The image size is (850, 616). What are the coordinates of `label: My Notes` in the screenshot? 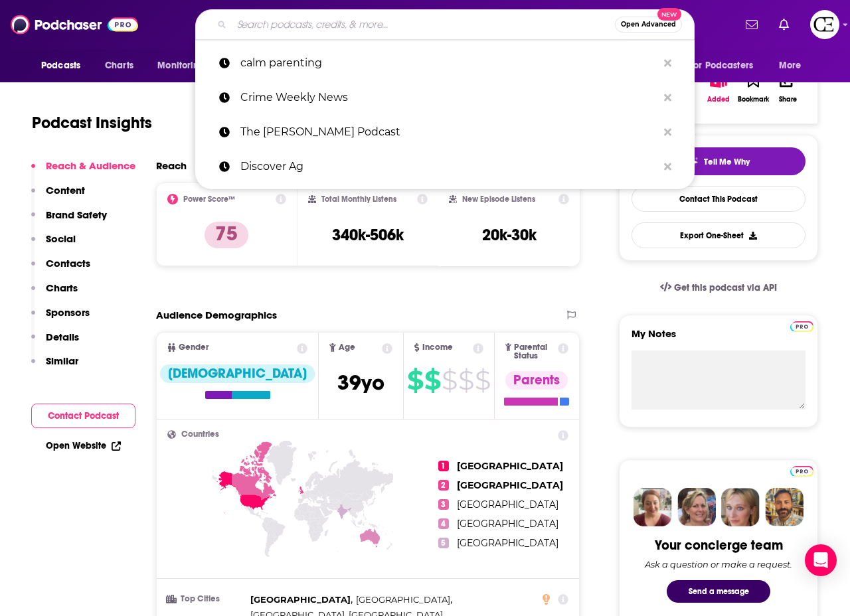 It's located at (719, 339).